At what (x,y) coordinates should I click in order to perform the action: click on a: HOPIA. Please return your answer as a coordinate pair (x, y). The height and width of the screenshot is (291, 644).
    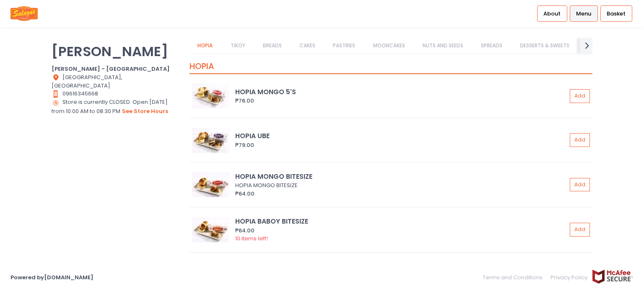
    Looking at the image, I should click on (205, 46).